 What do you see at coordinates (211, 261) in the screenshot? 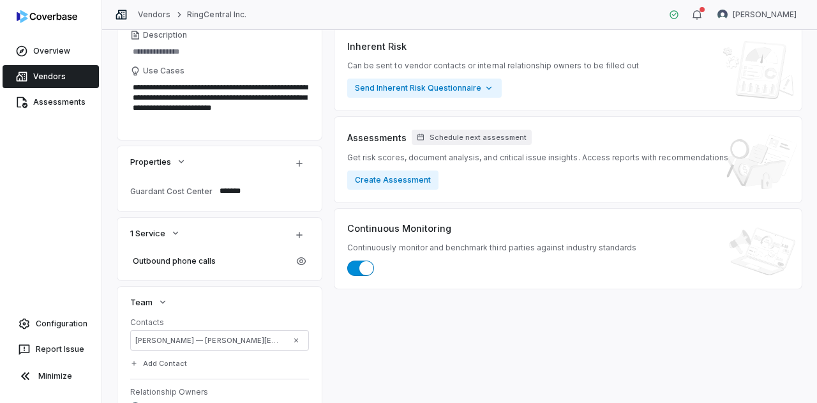
I see `a: Outbound phone calls` at bounding box center [211, 261].